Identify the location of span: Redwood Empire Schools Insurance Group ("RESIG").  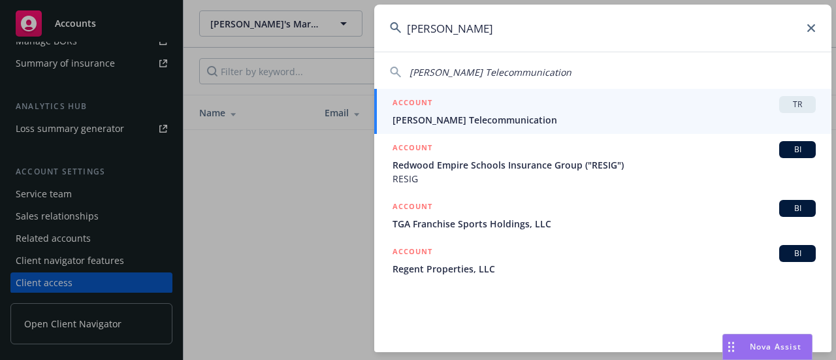
(604, 164).